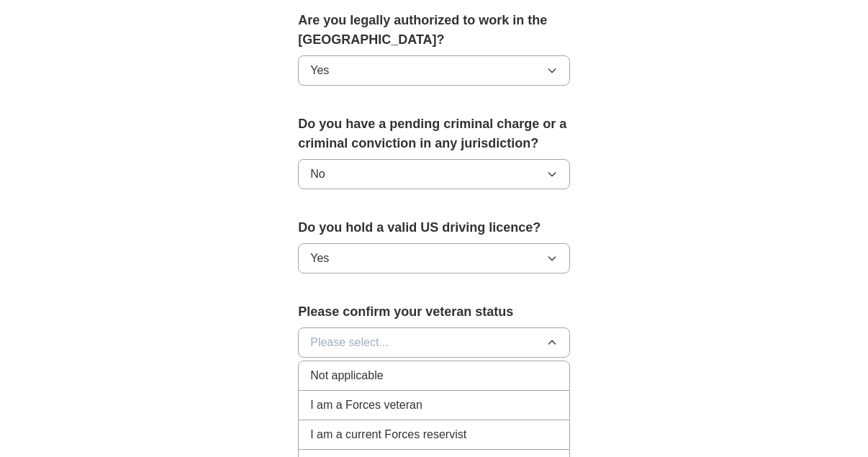 The width and height of the screenshot is (868, 457). I want to click on label: Please confirm your veteran status, so click(434, 311).